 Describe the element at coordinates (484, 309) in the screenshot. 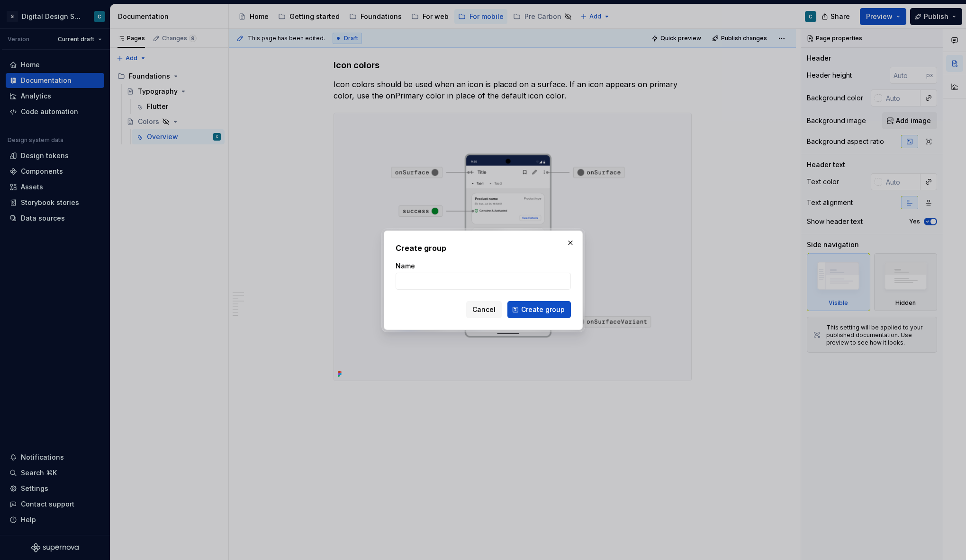

I see `button: Cancel` at that location.